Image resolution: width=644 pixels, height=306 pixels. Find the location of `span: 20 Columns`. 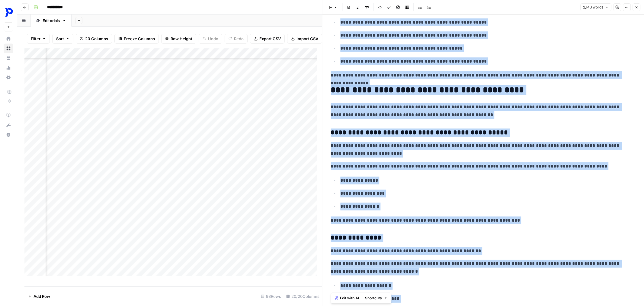

span: 20 Columns is located at coordinates (97, 39).